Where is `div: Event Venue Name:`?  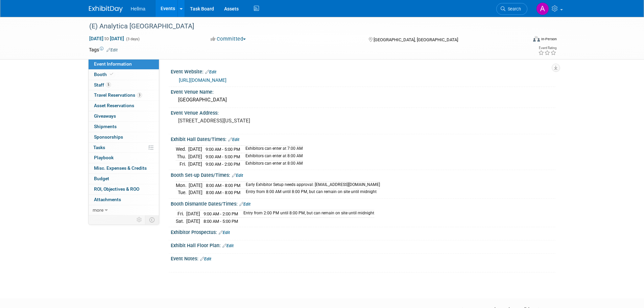 div: Event Venue Name: is located at coordinates (363, 91).